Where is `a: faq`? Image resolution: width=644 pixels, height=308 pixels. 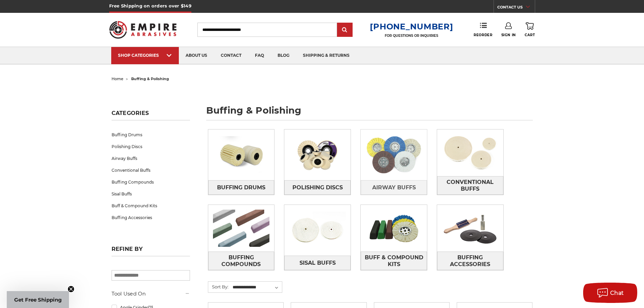 a: faq is located at coordinates (259, 56).